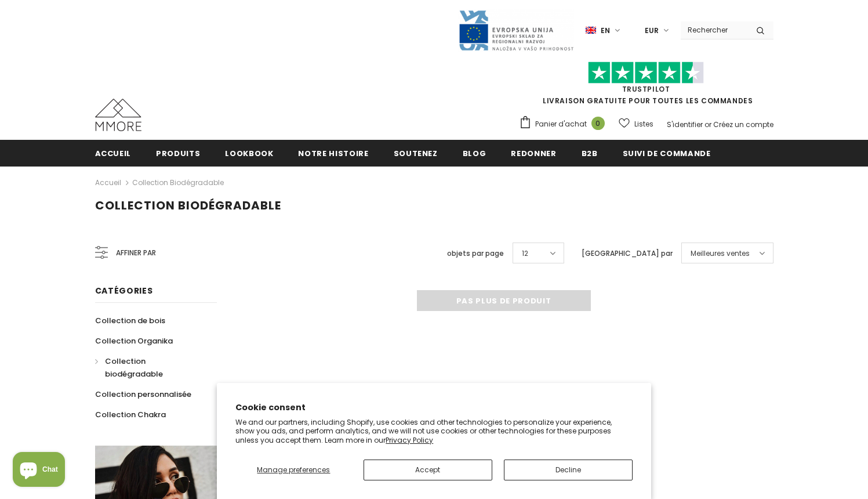 This screenshot has height=499, width=868. Describe the element at coordinates (178, 152) in the screenshot. I see `a: Produits` at that location.